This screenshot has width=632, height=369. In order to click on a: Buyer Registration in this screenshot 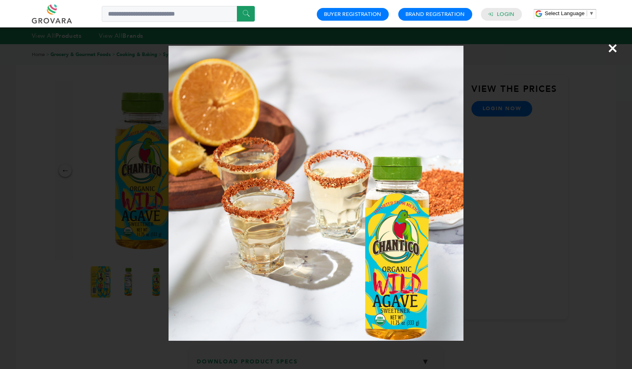, I will do `click(352, 14)`.